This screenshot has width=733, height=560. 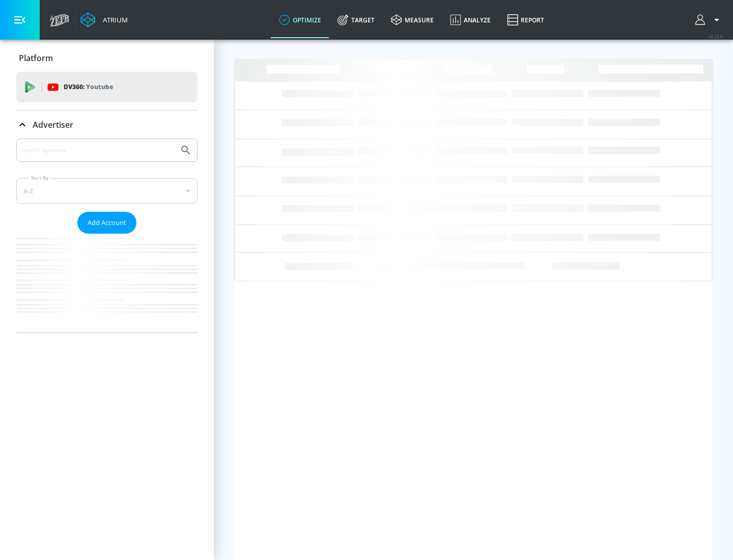 What do you see at coordinates (88, 87) in the screenshot?
I see `p: DV360:` at bounding box center [88, 87].